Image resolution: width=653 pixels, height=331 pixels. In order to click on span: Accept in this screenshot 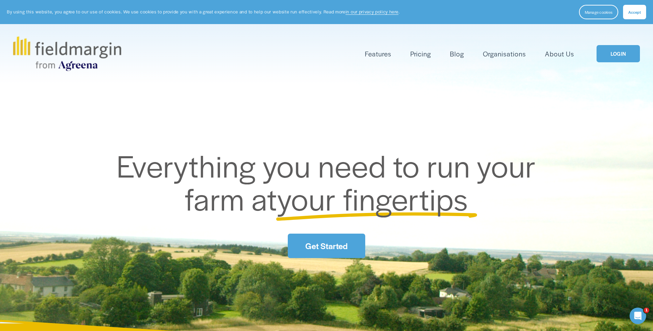, I will do `click(634, 12)`.